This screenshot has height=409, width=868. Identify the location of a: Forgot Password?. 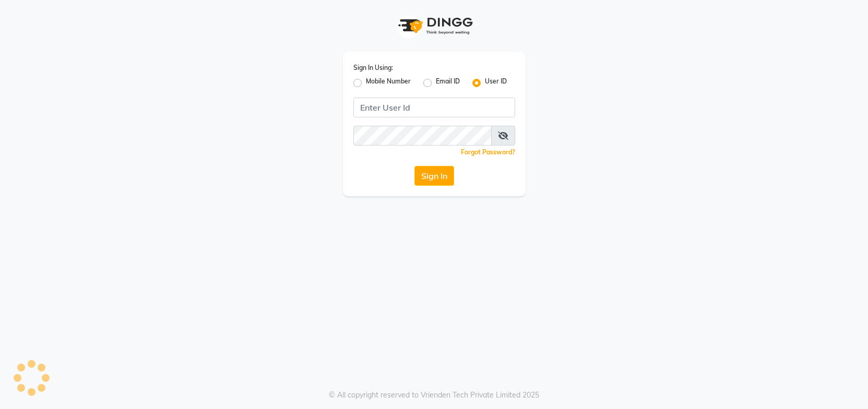
(488, 152).